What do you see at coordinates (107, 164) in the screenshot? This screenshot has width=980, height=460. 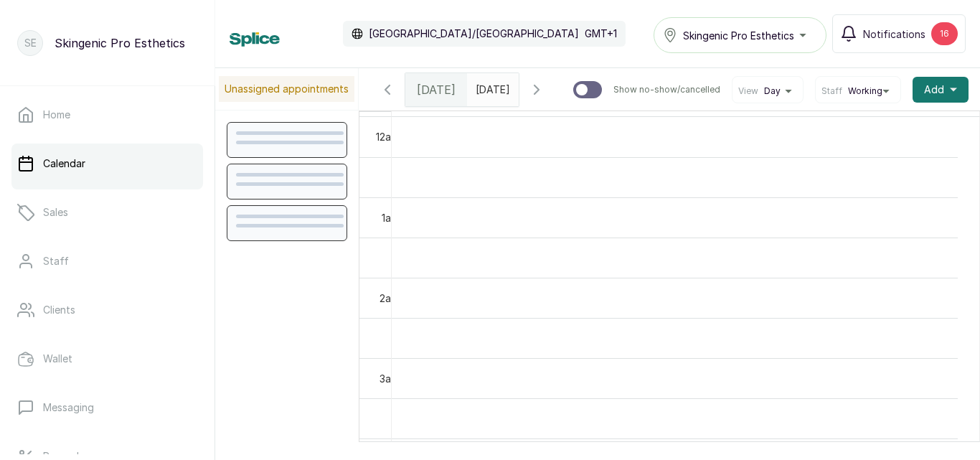 I see `a: Calendar` at bounding box center [107, 164].